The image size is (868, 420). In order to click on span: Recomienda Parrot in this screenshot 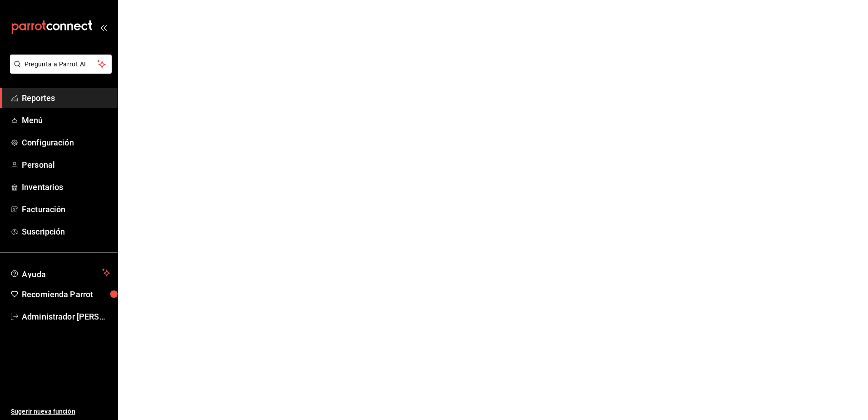, I will do `click(66, 294)`.